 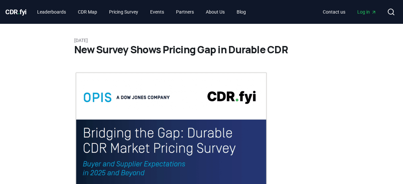 What do you see at coordinates (334, 12) in the screenshot?
I see `a: Contact us` at bounding box center [334, 12].